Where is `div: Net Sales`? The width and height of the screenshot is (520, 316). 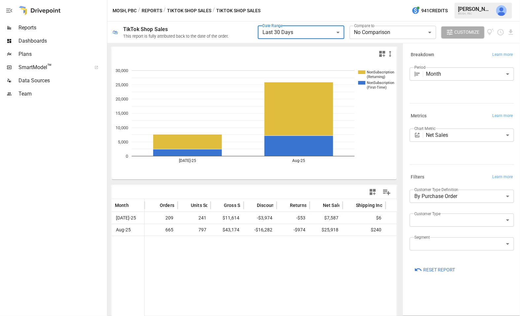
div: Net Sales is located at coordinates (470, 135).